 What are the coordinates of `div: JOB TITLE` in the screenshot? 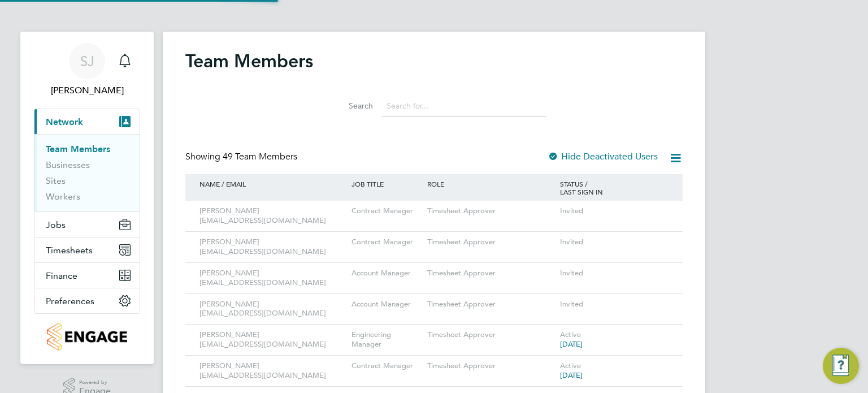 It's located at (386, 184).